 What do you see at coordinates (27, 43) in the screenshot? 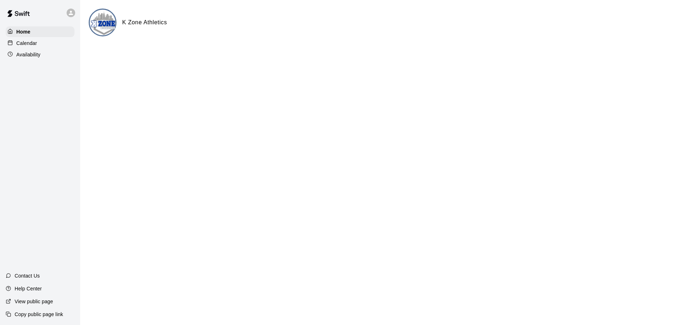
I see `p: Calendar` at bounding box center [27, 43].